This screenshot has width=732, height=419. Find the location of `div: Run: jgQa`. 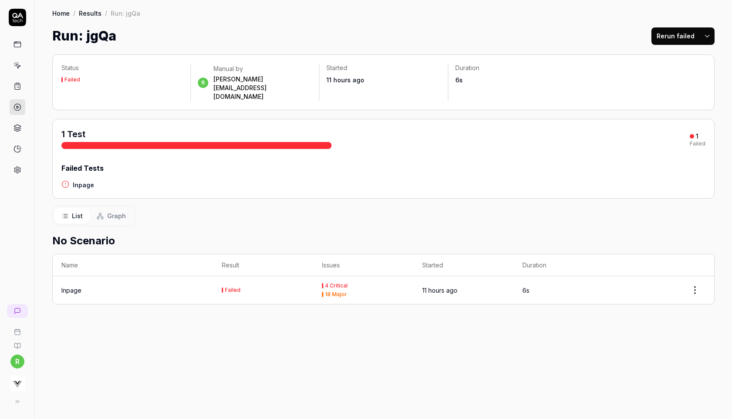

div: Run: jgQa is located at coordinates (125, 13).